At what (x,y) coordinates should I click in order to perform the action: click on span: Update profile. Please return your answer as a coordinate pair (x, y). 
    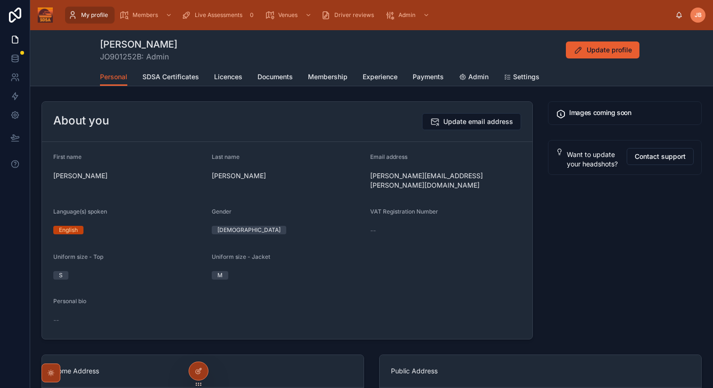
    Looking at the image, I should click on (609, 50).